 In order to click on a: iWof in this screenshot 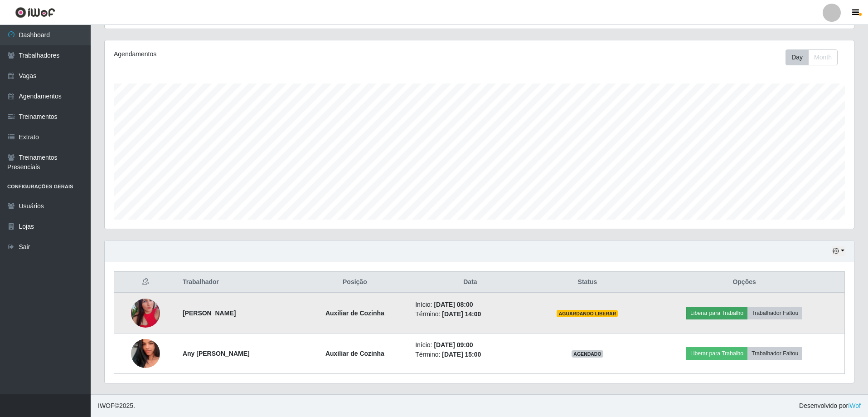, I will do `click(854, 406)`.